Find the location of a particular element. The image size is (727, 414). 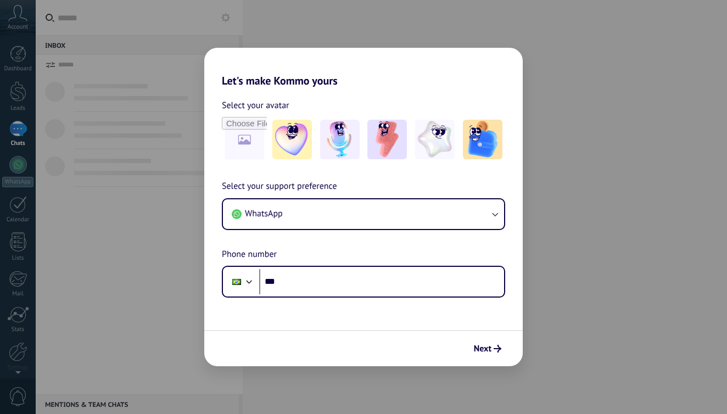

img: -2.jpeg is located at coordinates (340, 139).